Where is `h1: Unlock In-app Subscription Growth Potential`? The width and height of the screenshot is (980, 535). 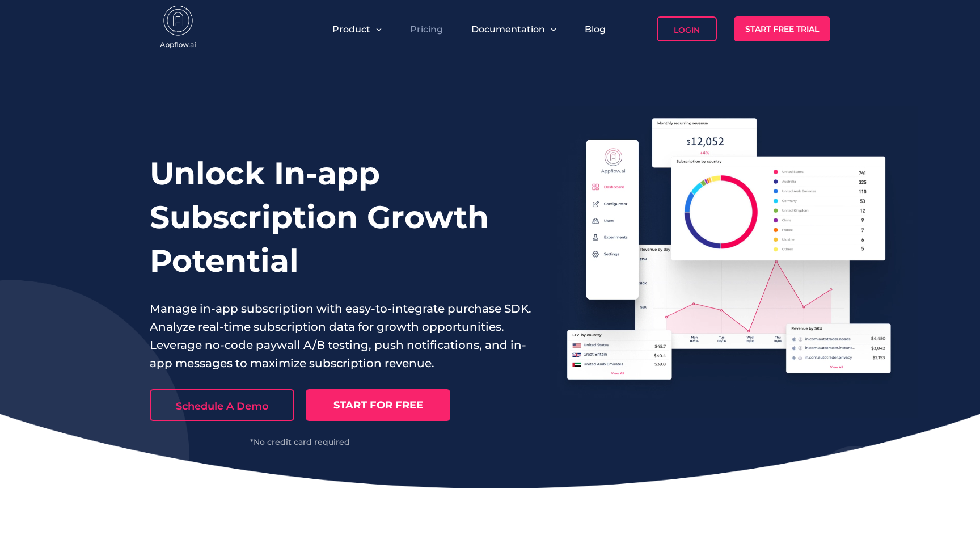 h1: Unlock In-app Subscription Growth Potential is located at coordinates (341, 217).